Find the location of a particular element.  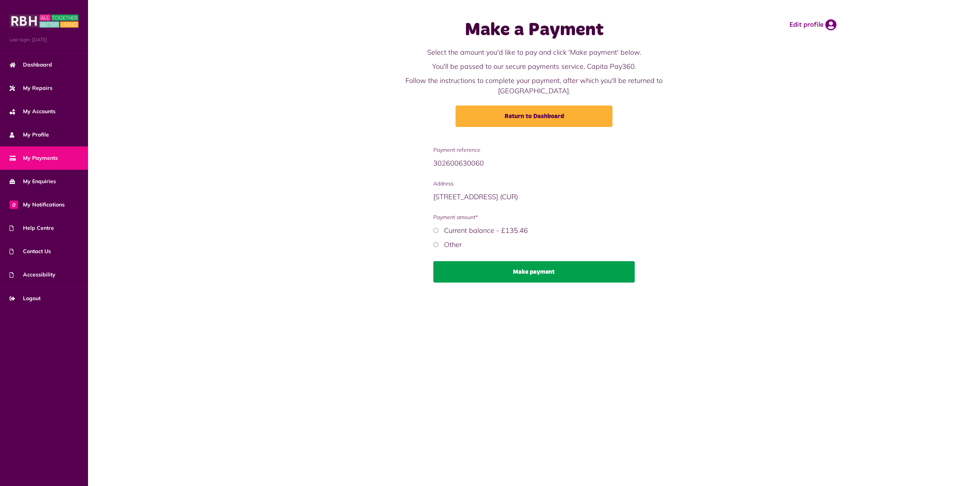

span: My Notifications is located at coordinates (37, 205).